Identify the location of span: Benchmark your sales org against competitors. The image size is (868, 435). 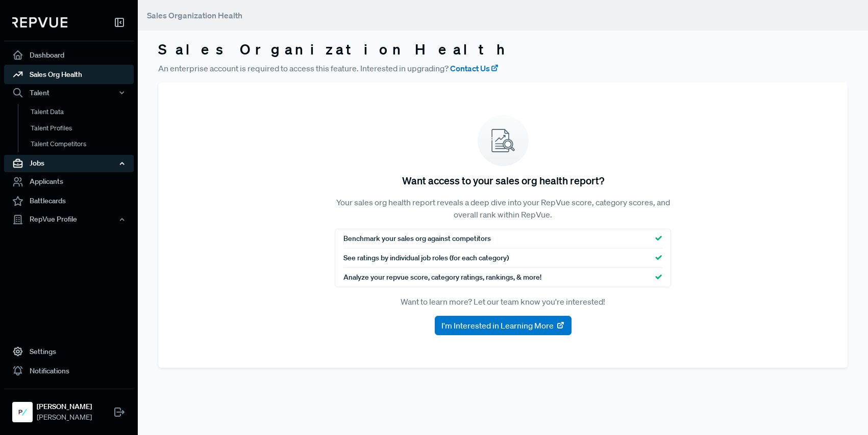
(417, 238).